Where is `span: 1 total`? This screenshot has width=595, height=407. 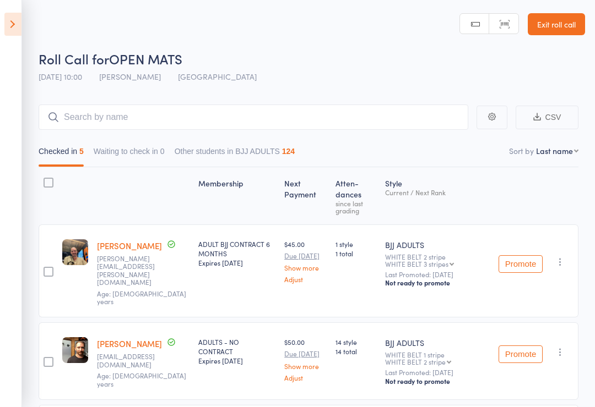
span: 1 total is located at coordinates (356, 253).